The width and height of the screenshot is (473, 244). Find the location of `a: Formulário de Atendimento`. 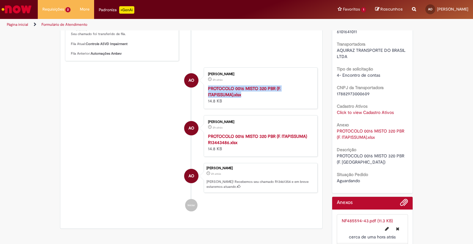

a: Formulário de Atendimento is located at coordinates (64, 24).